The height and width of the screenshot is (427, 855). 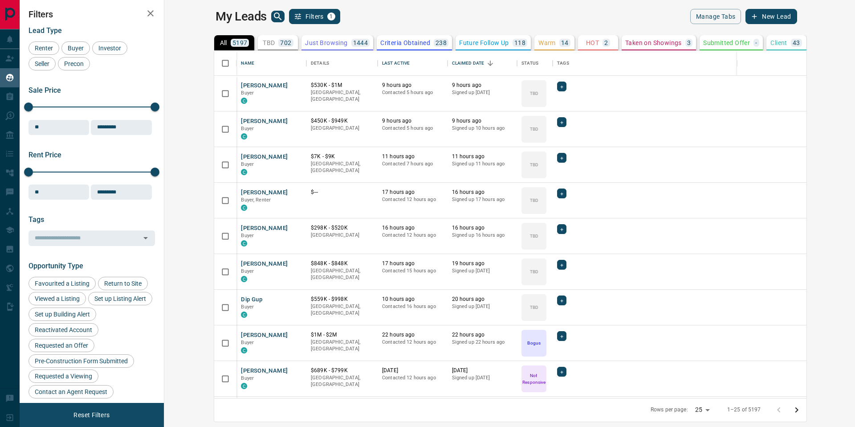 I want to click on p: 43, so click(x=797, y=43).